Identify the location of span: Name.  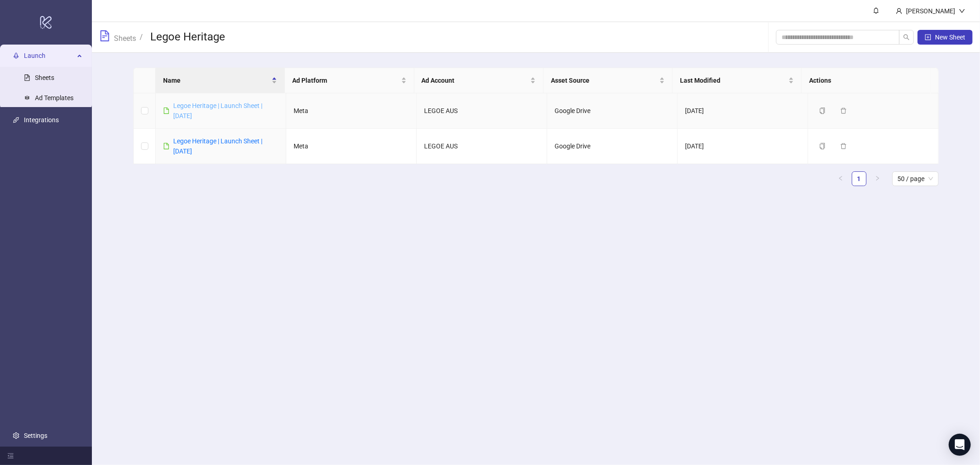
(217, 80).